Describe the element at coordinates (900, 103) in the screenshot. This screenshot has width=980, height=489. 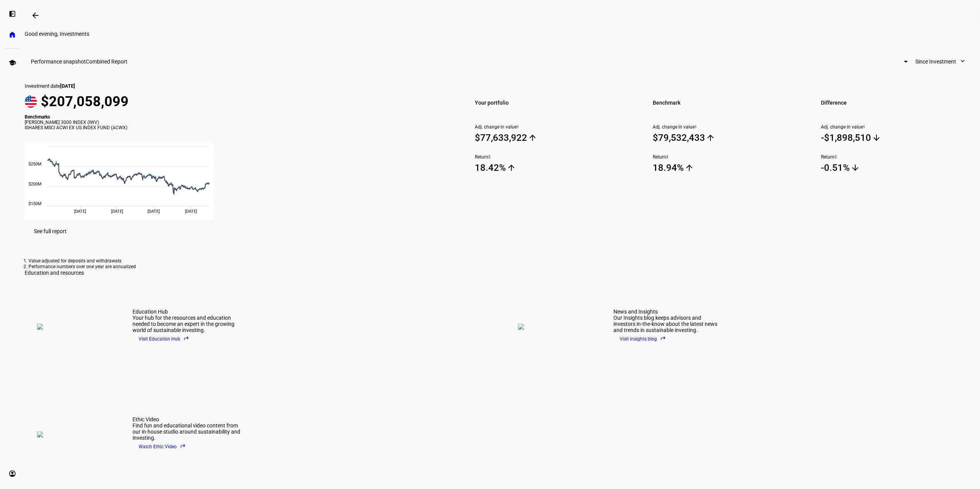
I see `span: Difference` at that location.